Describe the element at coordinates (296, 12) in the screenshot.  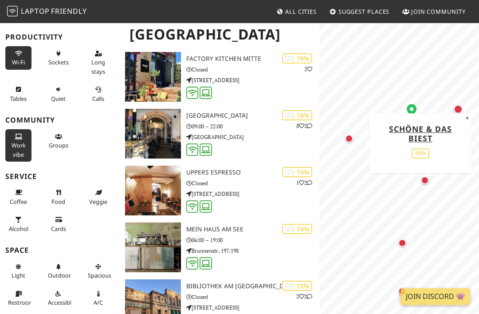
I see `a: All Cities` at that location.